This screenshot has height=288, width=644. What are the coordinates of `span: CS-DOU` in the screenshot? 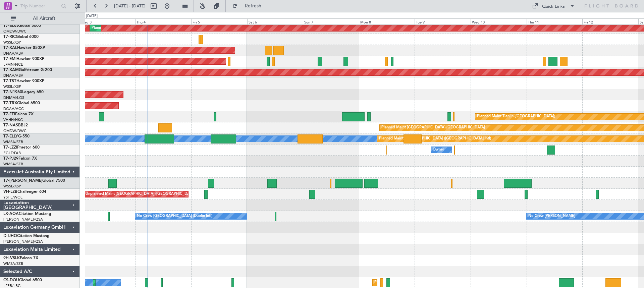 It's located at (11, 280).